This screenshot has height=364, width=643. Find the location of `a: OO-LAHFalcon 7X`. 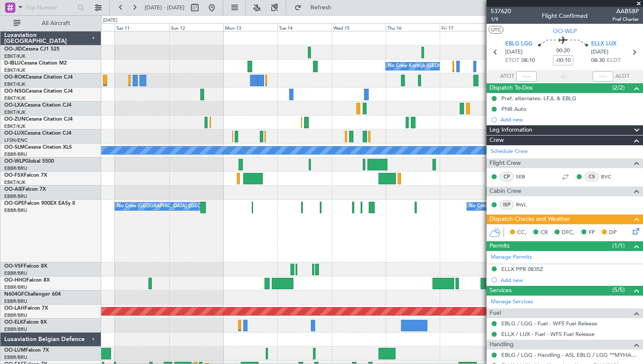

a: OO-LAHFalcon 7X is located at coordinates (26, 308).